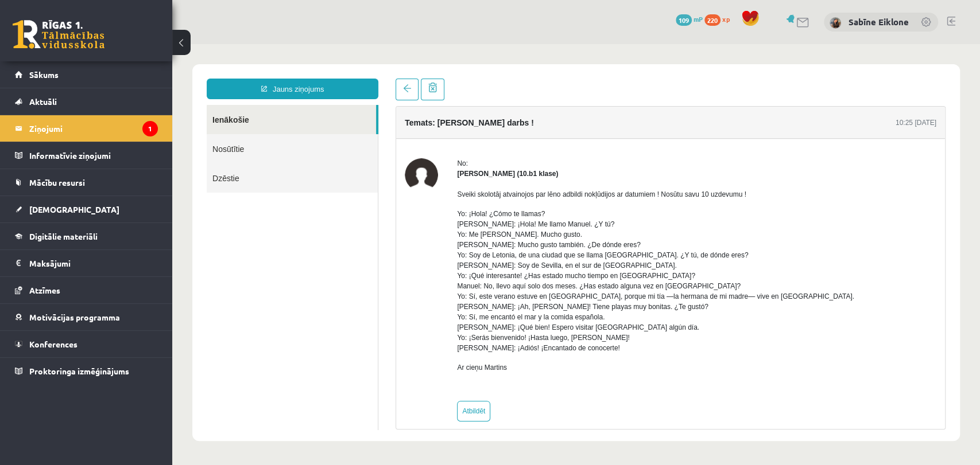  What do you see at coordinates (120, 104) in the screenshot?
I see `a: Nosūtītie` at bounding box center [120, 104].